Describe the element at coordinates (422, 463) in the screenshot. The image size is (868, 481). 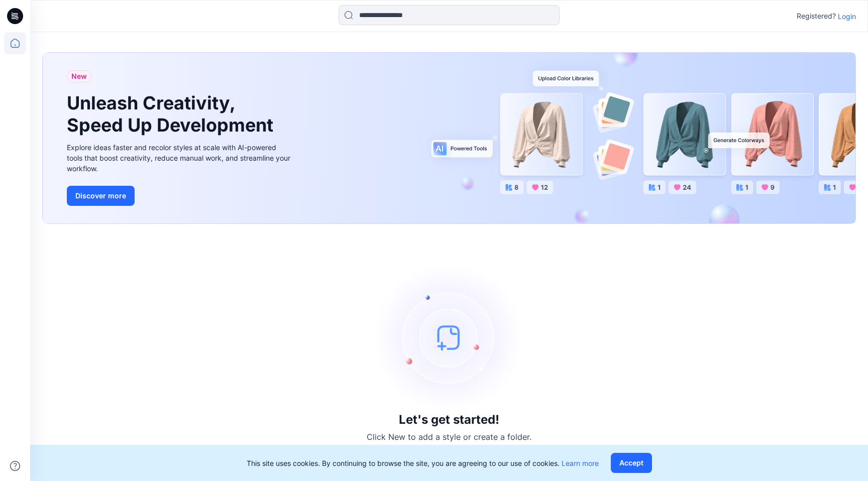
I see `p: This site uses cookies. By continuing to browse the site, you are agreeing to our use of cookies.` at that location.